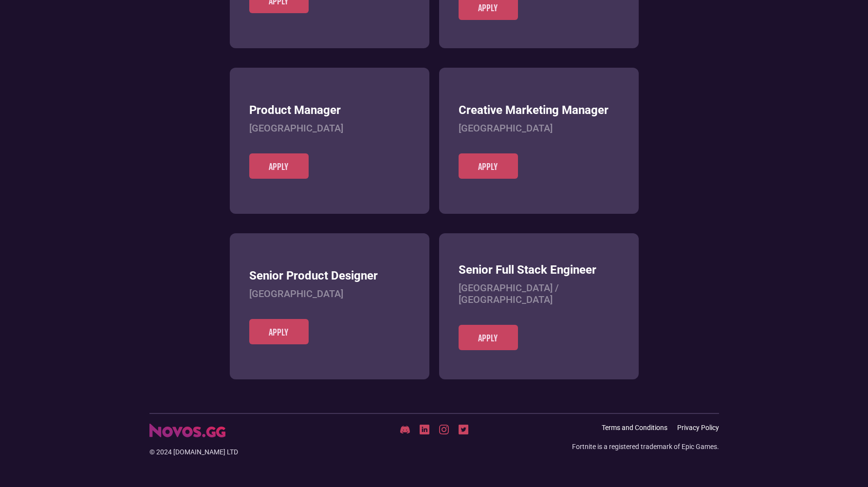  Describe the element at coordinates (634, 428) in the screenshot. I see `a: Terms and Conditions` at that location.